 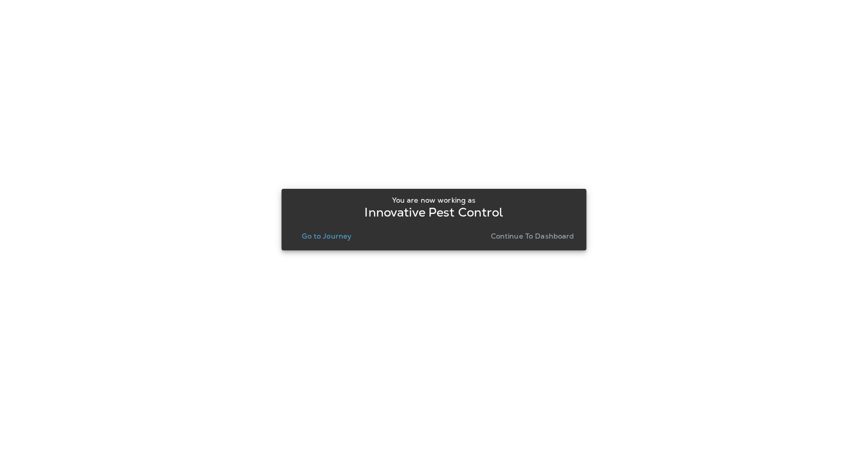 What do you see at coordinates (327, 236) in the screenshot?
I see `p: Go to Journey` at bounding box center [327, 236].